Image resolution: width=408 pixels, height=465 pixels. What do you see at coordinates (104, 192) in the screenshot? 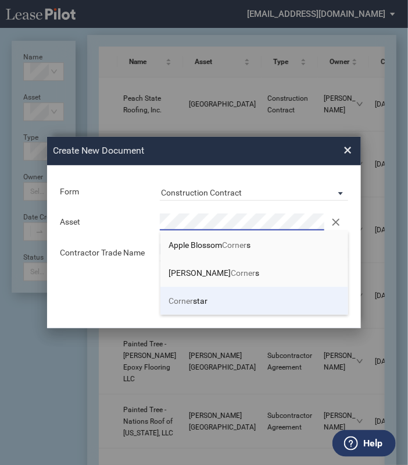
I see `div: Form` at bounding box center [104, 192].